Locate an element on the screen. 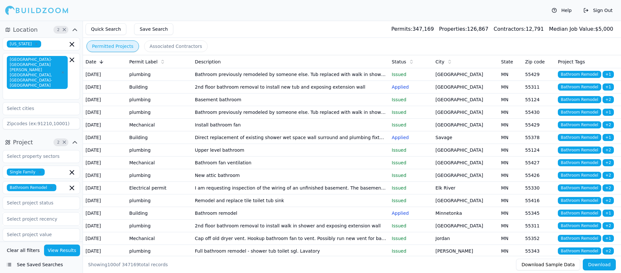 This screenshot has height=273, width=621. td: Cap off old dryer vent. Hookup bathroom fan to vent. Possibly run new vent for bathroom fan if ne... is located at coordinates (291, 239).